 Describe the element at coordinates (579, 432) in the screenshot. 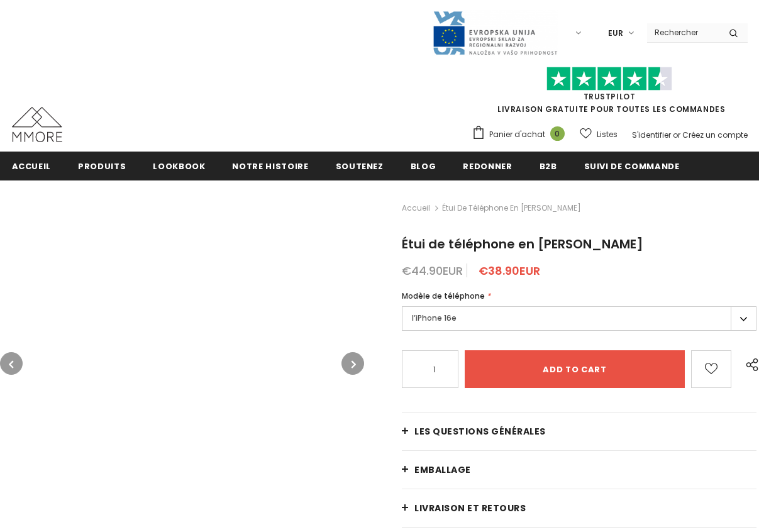

I see `a: Les questions générales` at that location.